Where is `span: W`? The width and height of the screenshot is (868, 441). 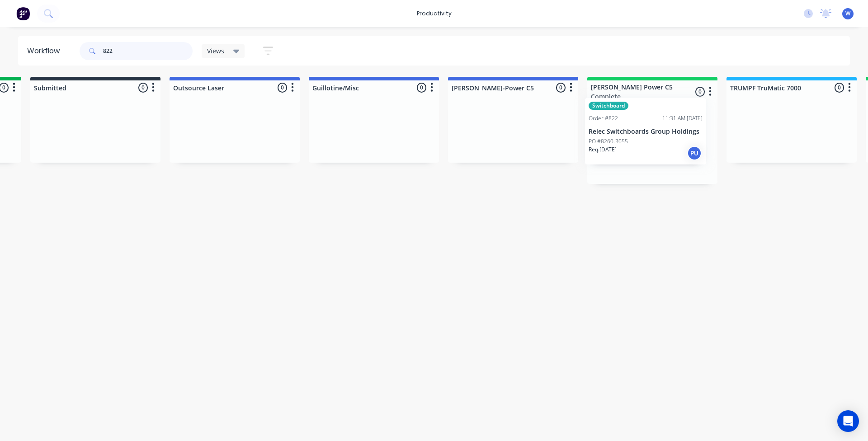
span: W is located at coordinates (848, 14).